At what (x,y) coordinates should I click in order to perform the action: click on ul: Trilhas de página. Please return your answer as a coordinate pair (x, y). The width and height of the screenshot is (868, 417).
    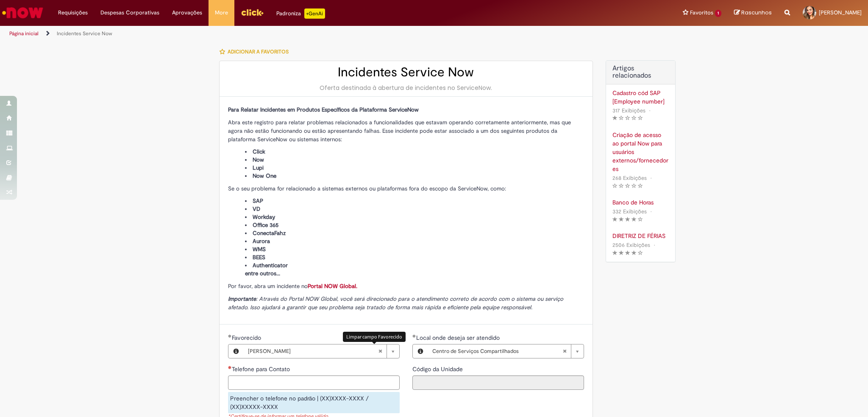
    Looking at the image, I should click on (289, 33).